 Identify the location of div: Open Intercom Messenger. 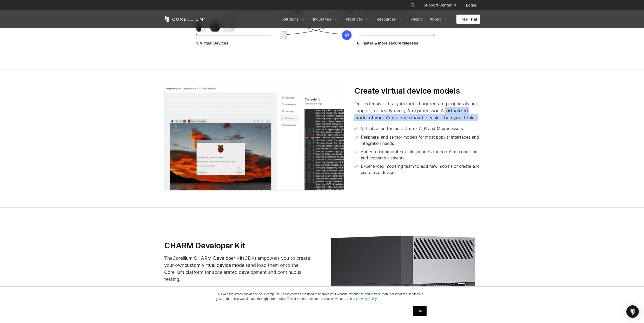
(632, 311).